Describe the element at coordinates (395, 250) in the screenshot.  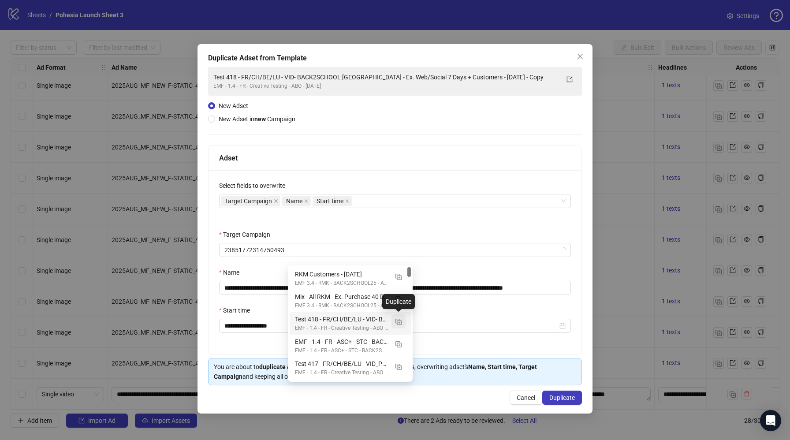
I see `span: 23851772314750493` at that location.